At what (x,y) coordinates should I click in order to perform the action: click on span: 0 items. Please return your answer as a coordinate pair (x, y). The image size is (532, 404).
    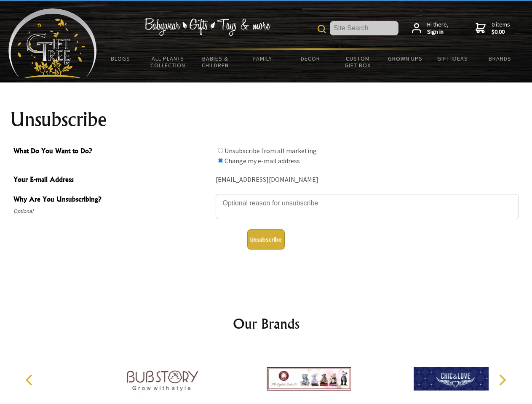
    Looking at the image, I should click on (501, 28).